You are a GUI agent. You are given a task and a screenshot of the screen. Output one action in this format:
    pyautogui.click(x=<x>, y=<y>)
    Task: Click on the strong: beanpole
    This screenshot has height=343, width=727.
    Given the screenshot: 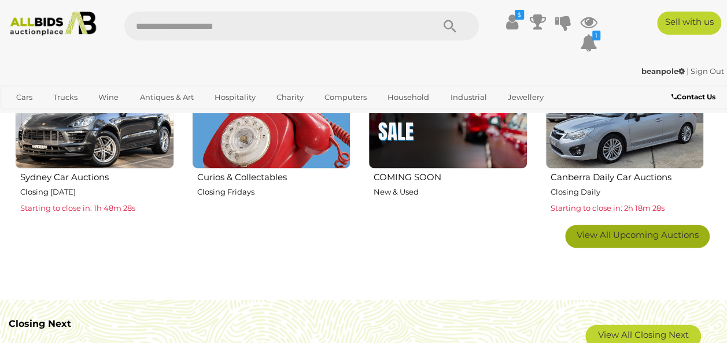 What is the action you would take?
    pyautogui.click(x=663, y=71)
    